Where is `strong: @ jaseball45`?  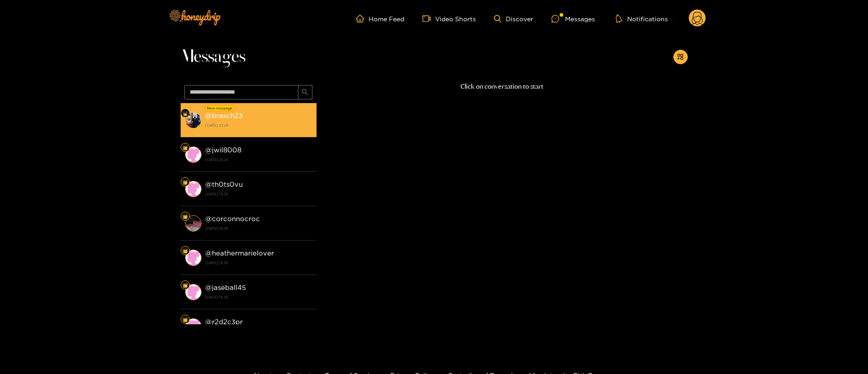 strong: @ jaseball45 is located at coordinates (226, 287).